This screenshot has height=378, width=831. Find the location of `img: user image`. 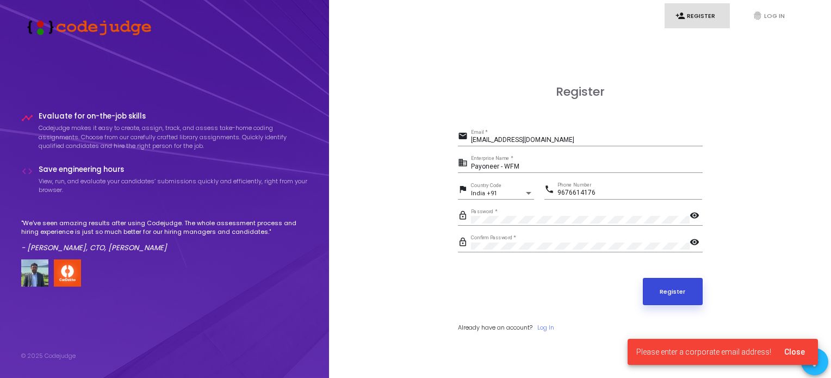

img: user image is located at coordinates (35, 273).